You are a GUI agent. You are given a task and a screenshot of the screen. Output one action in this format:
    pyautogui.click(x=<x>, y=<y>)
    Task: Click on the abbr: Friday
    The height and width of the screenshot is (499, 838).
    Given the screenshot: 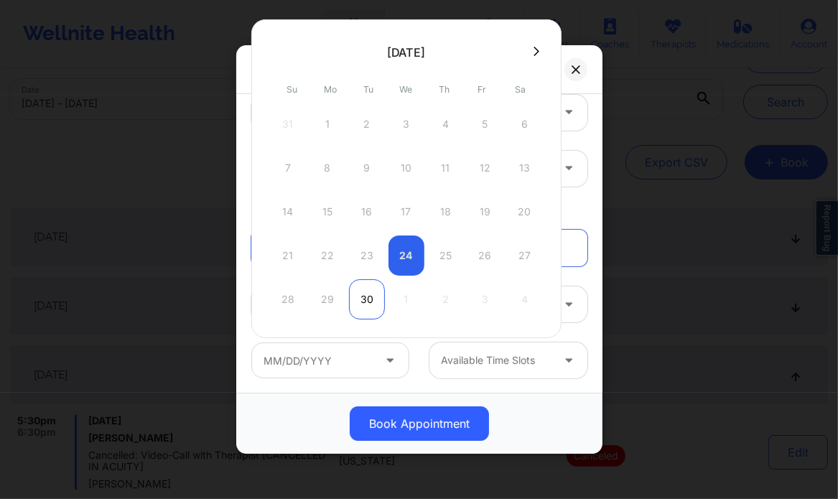 What is the action you would take?
    pyautogui.click(x=482, y=89)
    